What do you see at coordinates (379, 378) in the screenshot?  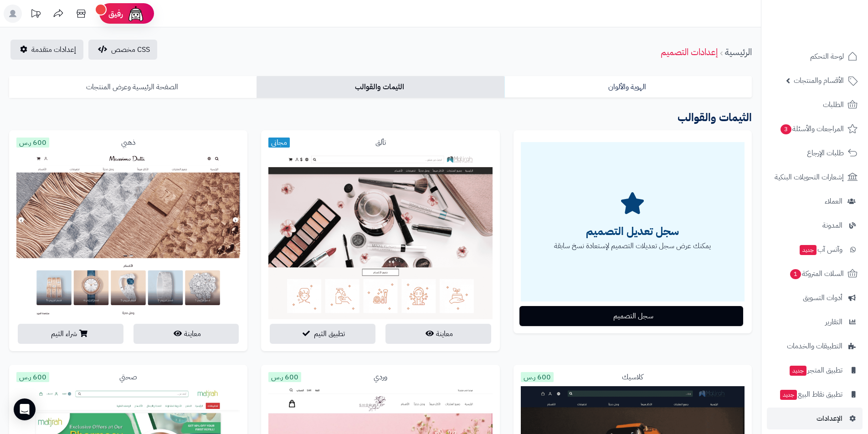 I see `div: وردي` at bounding box center [379, 378].